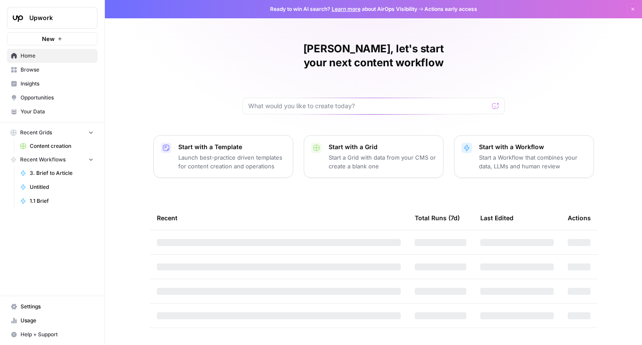 The image size is (642, 345). I want to click on span: 3. Brief to Article, so click(62, 173).